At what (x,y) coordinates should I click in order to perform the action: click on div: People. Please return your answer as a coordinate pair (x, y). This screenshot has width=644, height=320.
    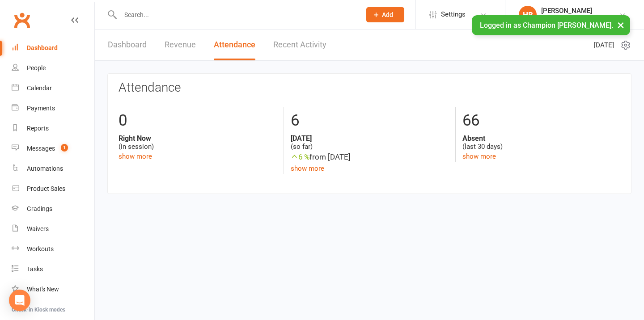
    Looking at the image, I should click on (36, 68).